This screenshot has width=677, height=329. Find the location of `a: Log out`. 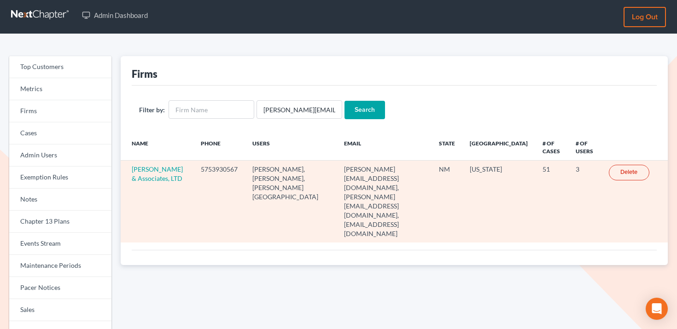

a: Log out is located at coordinates (645, 17).